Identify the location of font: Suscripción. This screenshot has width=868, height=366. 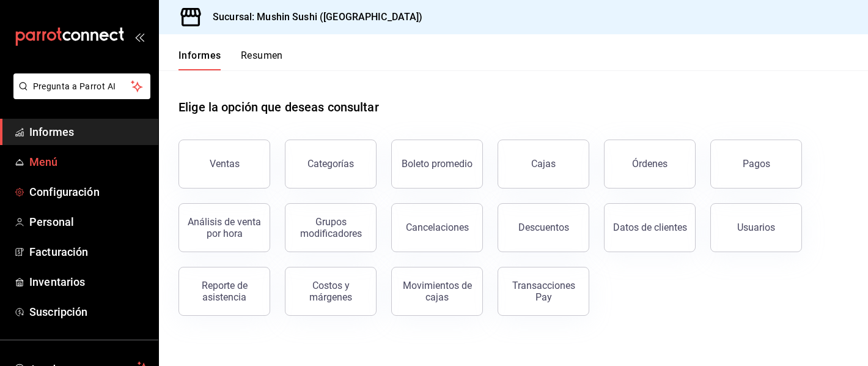
(58, 312).